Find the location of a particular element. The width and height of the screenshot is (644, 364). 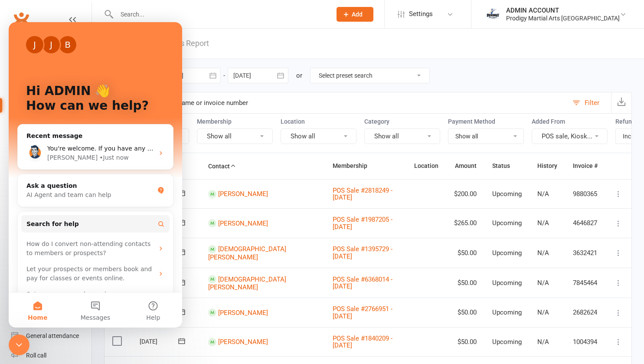

a: General attendance kiosk mode is located at coordinates (51, 336).